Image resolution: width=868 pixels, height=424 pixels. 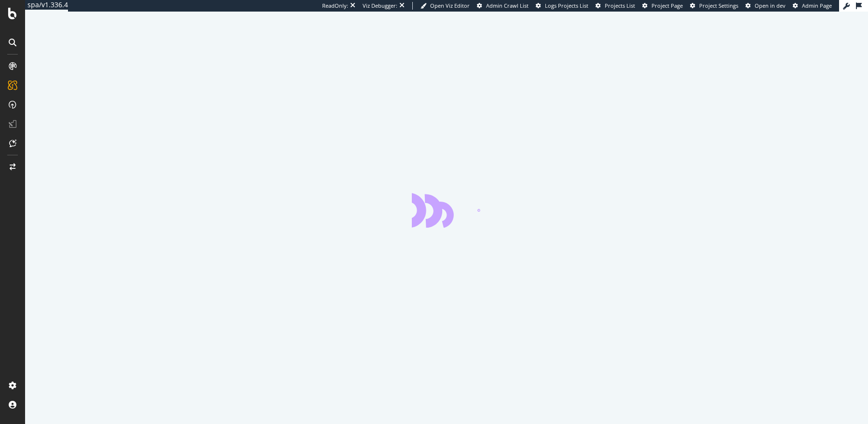 What do you see at coordinates (714, 5) in the screenshot?
I see `a: Project Settings` at bounding box center [714, 5].